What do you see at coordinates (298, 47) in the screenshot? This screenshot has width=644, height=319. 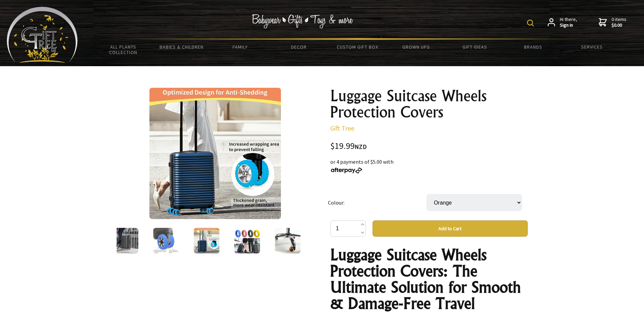 I see `a: Decor` at bounding box center [298, 47].